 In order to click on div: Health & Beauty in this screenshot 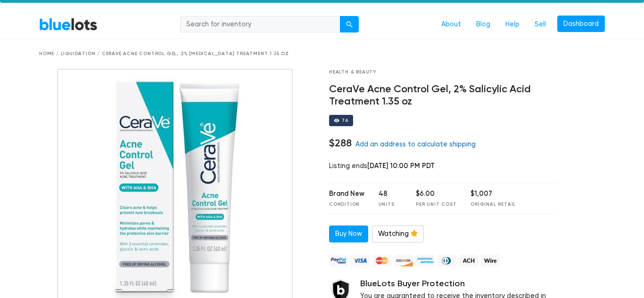, I will do `click(443, 72)`.